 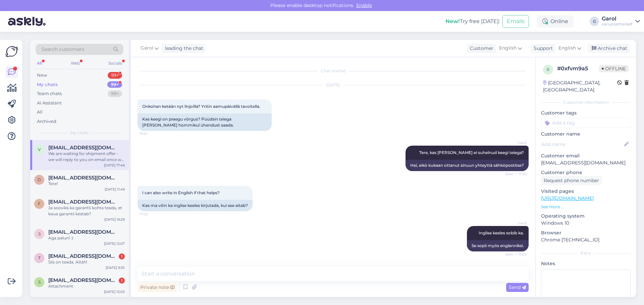 What do you see at coordinates (481, 48) in the screenshot?
I see `div: Customer` at bounding box center [481, 48].